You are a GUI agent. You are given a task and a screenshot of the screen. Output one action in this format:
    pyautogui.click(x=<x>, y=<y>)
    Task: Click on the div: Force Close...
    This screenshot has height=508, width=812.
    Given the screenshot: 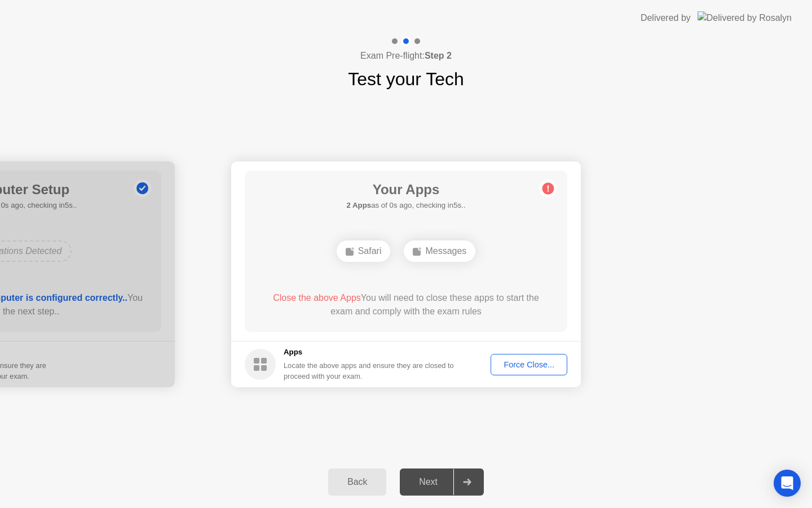 What is the action you would take?
    pyautogui.click(x=529, y=364)
    